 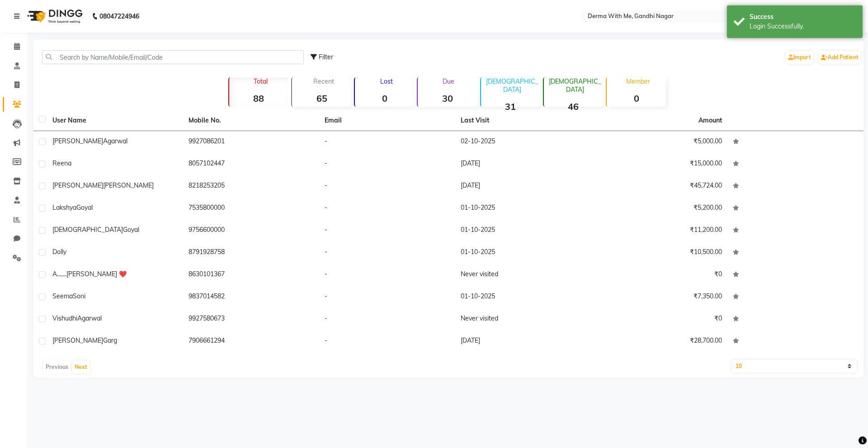 I want to click on td: 9927086201, so click(x=251, y=142).